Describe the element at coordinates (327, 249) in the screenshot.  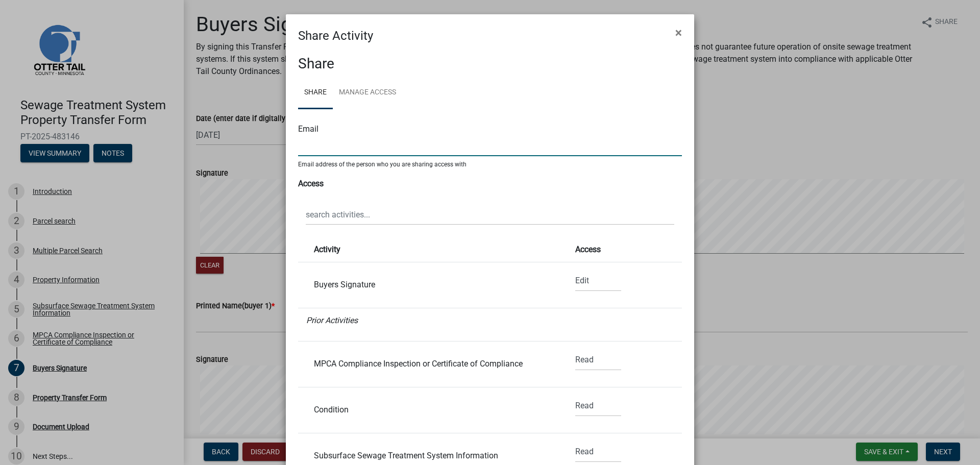
I see `strong: Activity` at that location.